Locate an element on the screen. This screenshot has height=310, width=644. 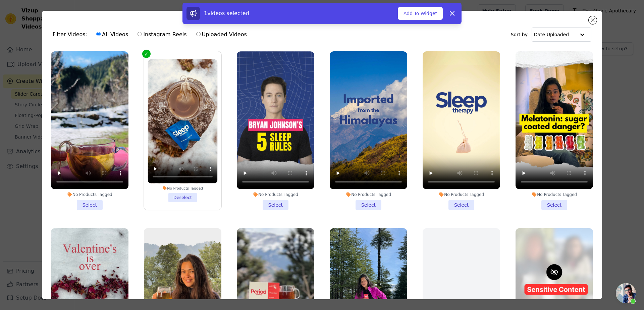
button: Add To Widget is located at coordinates (420, 14).